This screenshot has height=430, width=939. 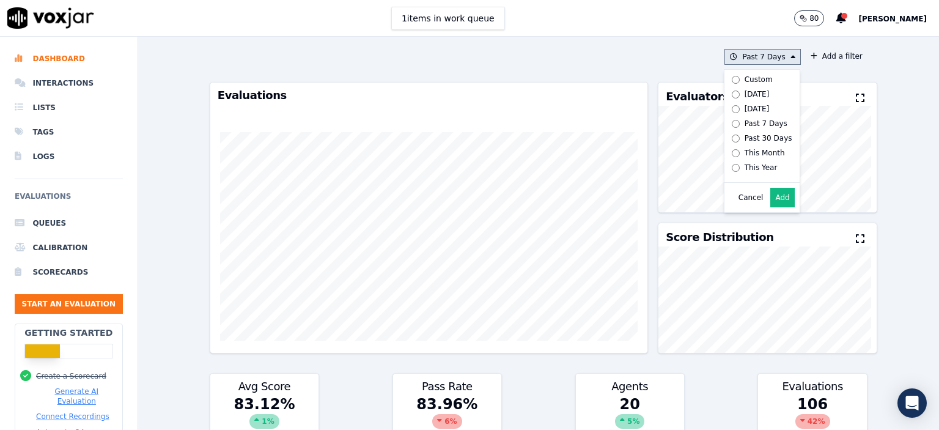 What do you see at coordinates (68, 272) in the screenshot?
I see `a: Scorecards` at bounding box center [68, 272].